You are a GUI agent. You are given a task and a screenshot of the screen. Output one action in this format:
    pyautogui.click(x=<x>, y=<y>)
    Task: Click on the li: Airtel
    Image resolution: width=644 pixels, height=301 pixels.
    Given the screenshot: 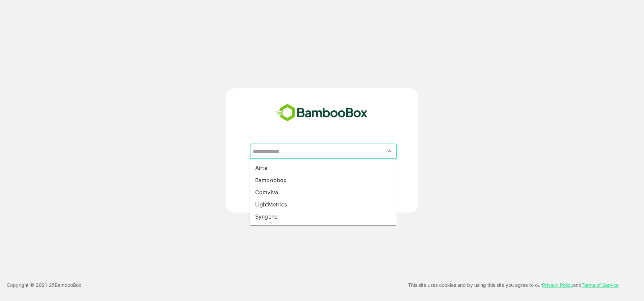 What is the action you would take?
    pyautogui.click(x=323, y=168)
    